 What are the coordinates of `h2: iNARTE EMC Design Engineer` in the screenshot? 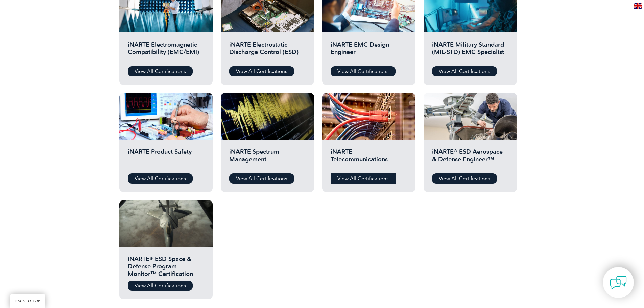 It's located at (369, 51).